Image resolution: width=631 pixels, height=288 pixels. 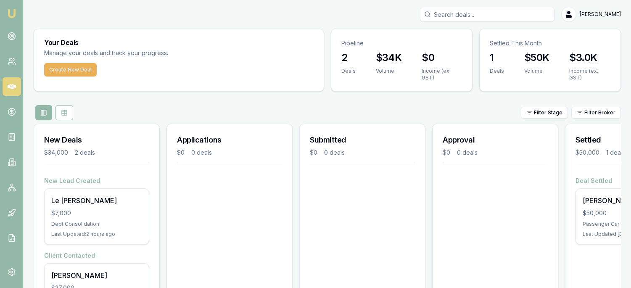 What do you see at coordinates (402, 43) in the screenshot?
I see `p: Pipeline` at bounding box center [402, 43].